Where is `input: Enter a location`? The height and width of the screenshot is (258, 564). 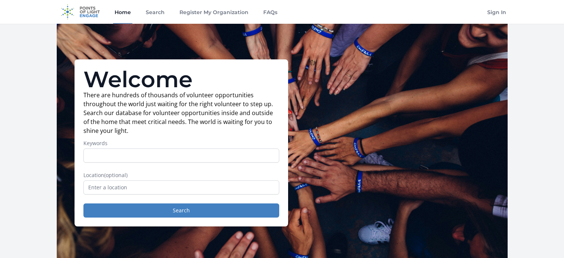
input: Enter a location is located at coordinates (181, 187).